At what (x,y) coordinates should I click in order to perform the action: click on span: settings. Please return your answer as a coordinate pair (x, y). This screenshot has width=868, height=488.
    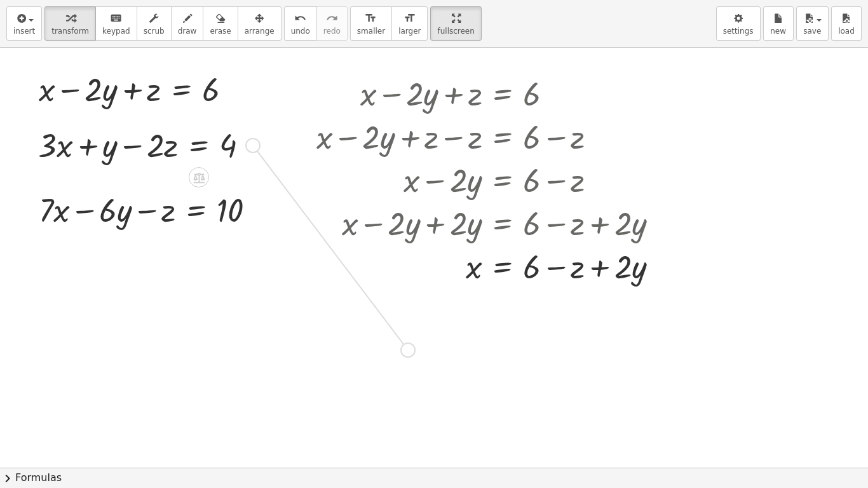
    Looking at the image, I should click on (738, 31).